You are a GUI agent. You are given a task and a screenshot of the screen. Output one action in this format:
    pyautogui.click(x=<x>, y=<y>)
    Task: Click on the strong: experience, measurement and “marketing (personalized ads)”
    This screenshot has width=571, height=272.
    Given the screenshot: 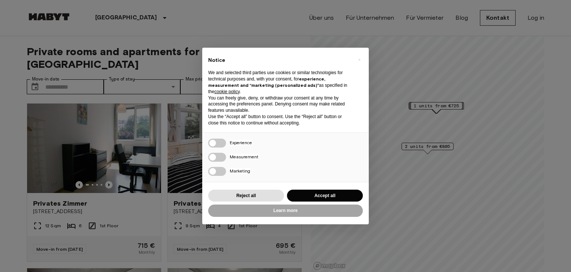 What is the action you would take?
    pyautogui.click(x=267, y=82)
    